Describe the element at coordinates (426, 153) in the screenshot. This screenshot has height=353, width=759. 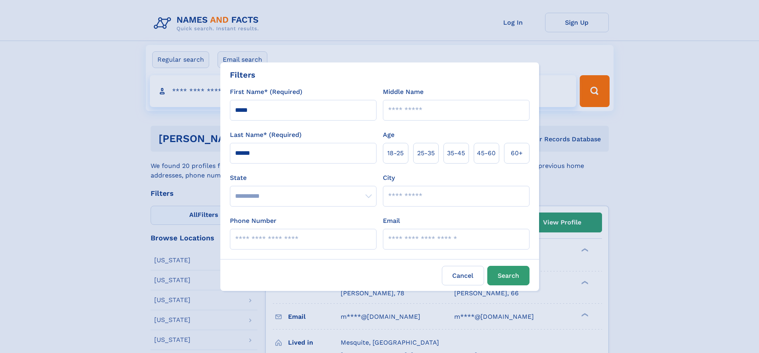
I see `span: 25‑35` at that location.